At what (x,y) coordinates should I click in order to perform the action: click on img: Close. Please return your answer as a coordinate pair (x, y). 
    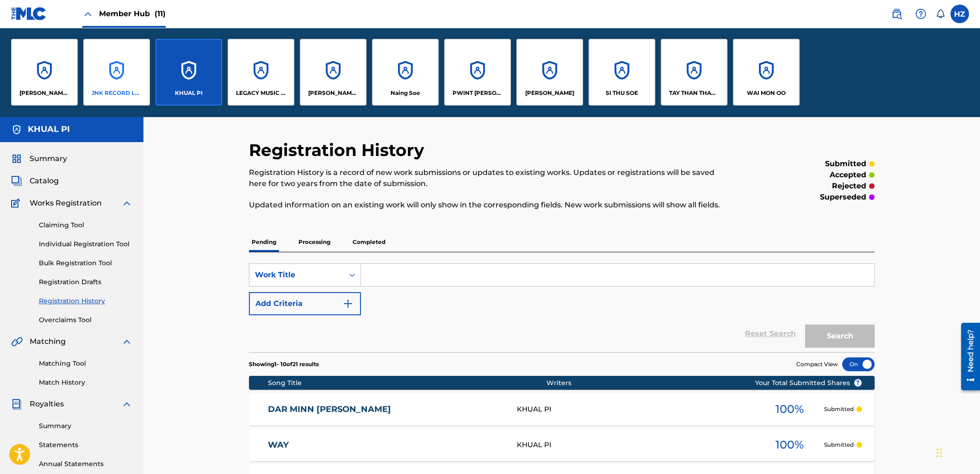
    Looking at the image, I should click on (88, 13).